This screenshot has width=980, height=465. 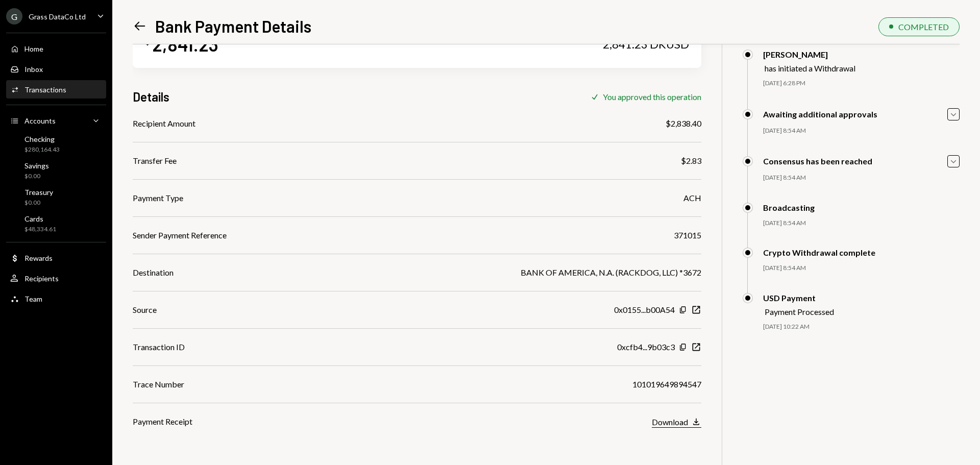 I want to click on div: Destination, so click(x=153, y=272).